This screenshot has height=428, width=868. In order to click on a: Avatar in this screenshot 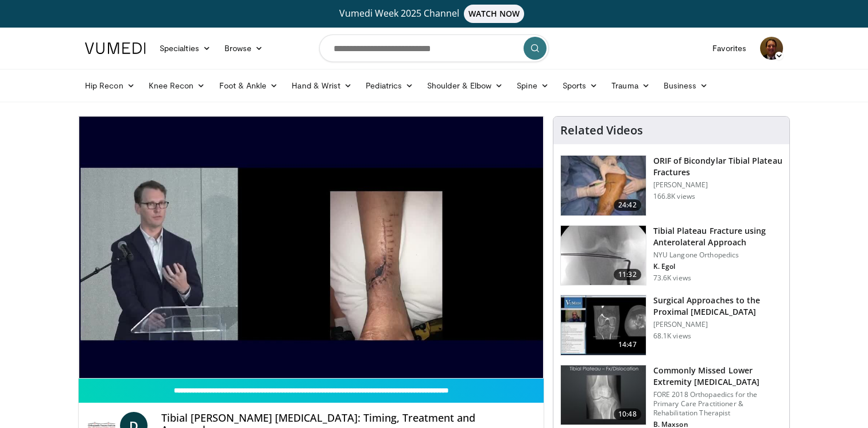, I will do `click(772, 48)`.